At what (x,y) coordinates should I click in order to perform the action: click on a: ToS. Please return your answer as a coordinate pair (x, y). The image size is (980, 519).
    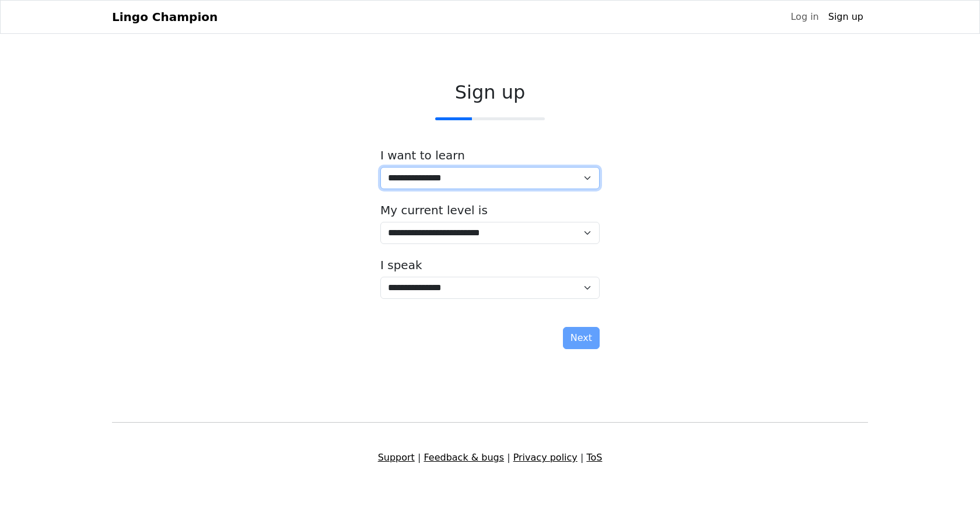
    Looking at the image, I should click on (594, 457).